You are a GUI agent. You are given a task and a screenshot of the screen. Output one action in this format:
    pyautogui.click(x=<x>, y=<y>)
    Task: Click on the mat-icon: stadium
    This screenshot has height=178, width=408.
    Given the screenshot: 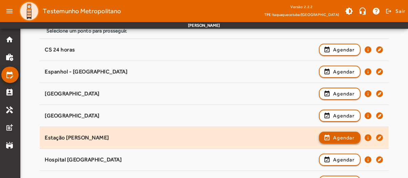 What is the action you would take?
    pyautogui.click(x=9, y=145)
    